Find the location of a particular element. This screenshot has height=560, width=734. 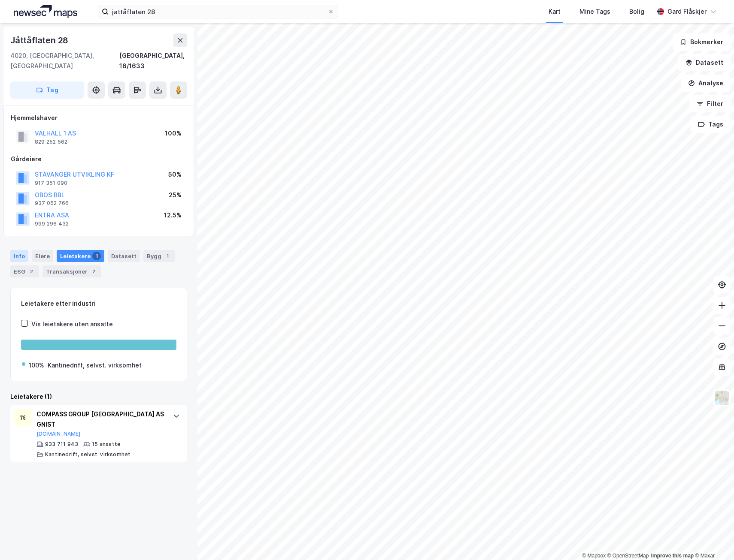

div: Mine Tags is located at coordinates (594, 12).